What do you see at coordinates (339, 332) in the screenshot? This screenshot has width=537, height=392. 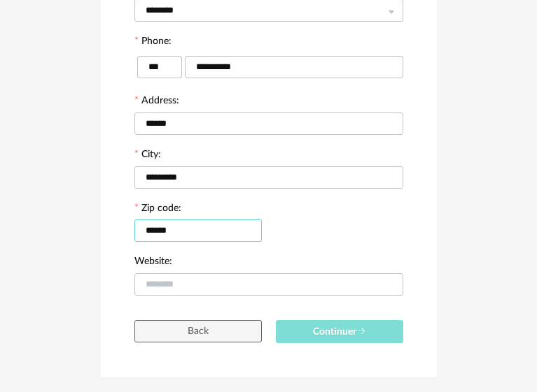 I see `button: Continuer` at bounding box center [339, 332].